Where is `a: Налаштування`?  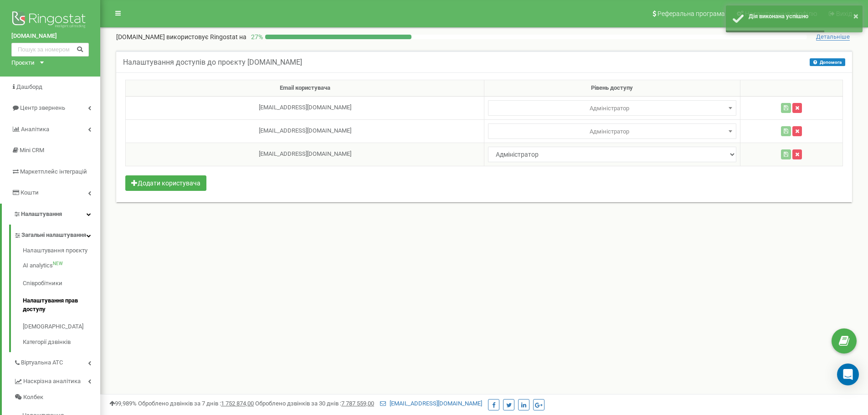 a: Налаштування is located at coordinates (51, 215).